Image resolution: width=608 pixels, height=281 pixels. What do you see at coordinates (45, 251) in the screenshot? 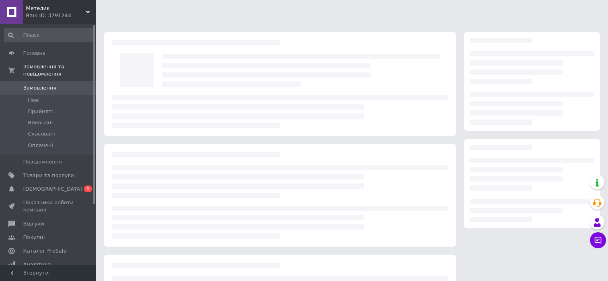
I see `span: Каталог ProSale` at bounding box center [45, 251].